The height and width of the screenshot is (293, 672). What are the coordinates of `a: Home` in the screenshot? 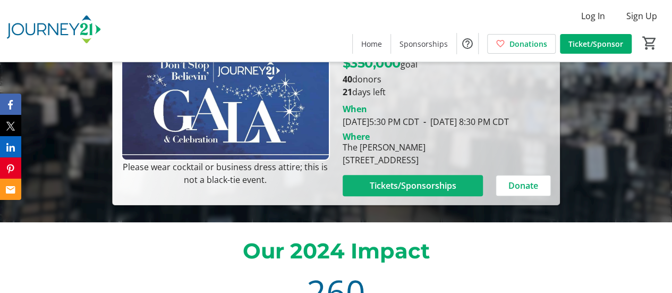 It's located at (371, 44).